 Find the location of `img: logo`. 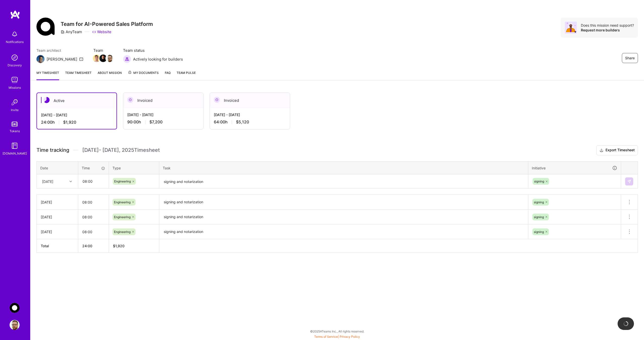

img: logo is located at coordinates (15, 14).